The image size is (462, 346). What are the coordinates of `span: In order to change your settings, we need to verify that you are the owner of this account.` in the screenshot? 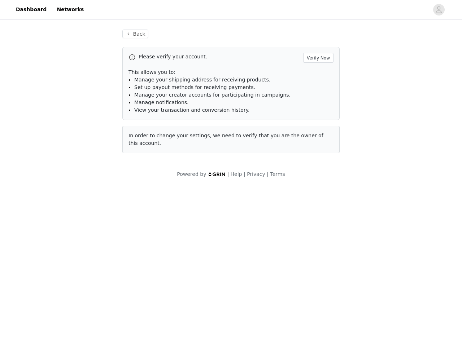 It's located at (226, 139).